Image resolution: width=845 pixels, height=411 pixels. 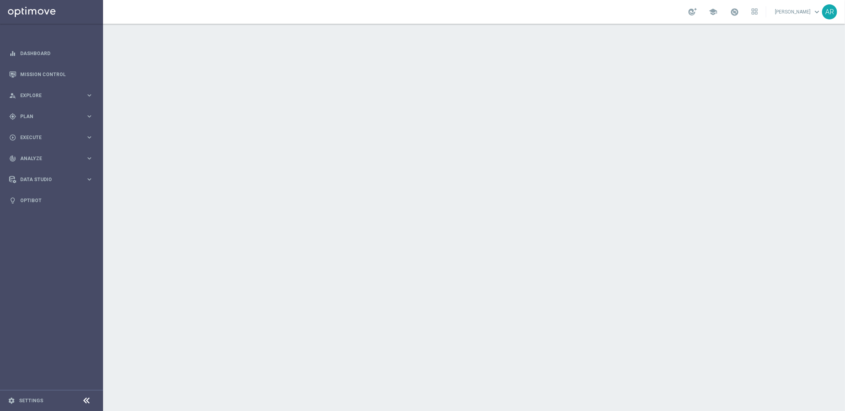 What do you see at coordinates (47, 180) in the screenshot?
I see `div: Data Studio` at bounding box center [47, 180].